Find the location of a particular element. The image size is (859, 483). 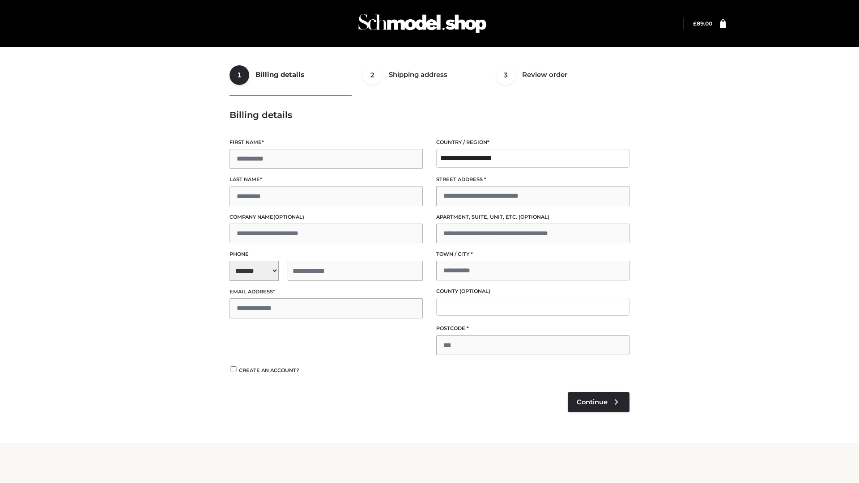

input: Create an account? is located at coordinates (234, 369).